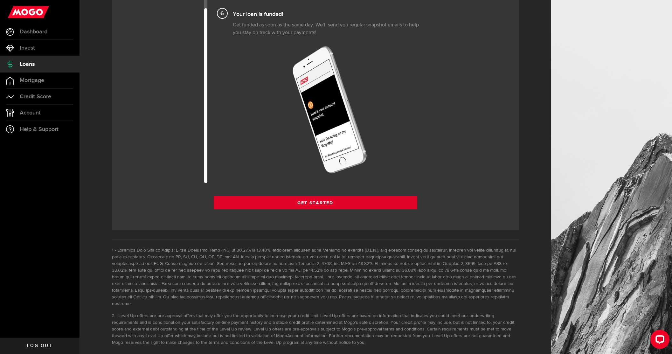  What do you see at coordinates (27, 64) in the screenshot?
I see `span: Loans` at bounding box center [27, 64].